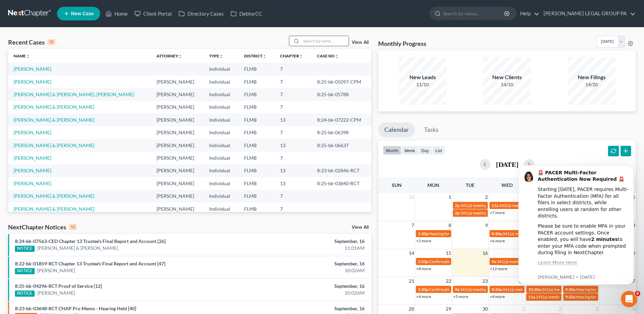 The width and height of the screenshot is (644, 314). Describe the element at coordinates (411, 309) in the screenshot. I see `span: 28` at that location.